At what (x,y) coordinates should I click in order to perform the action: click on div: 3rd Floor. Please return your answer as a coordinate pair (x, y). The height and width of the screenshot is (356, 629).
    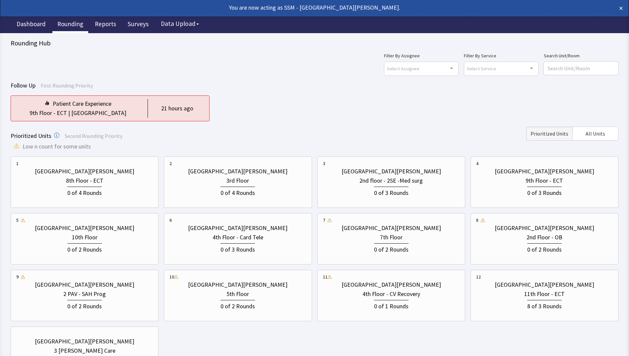
    Looking at the image, I should click on (238, 181).